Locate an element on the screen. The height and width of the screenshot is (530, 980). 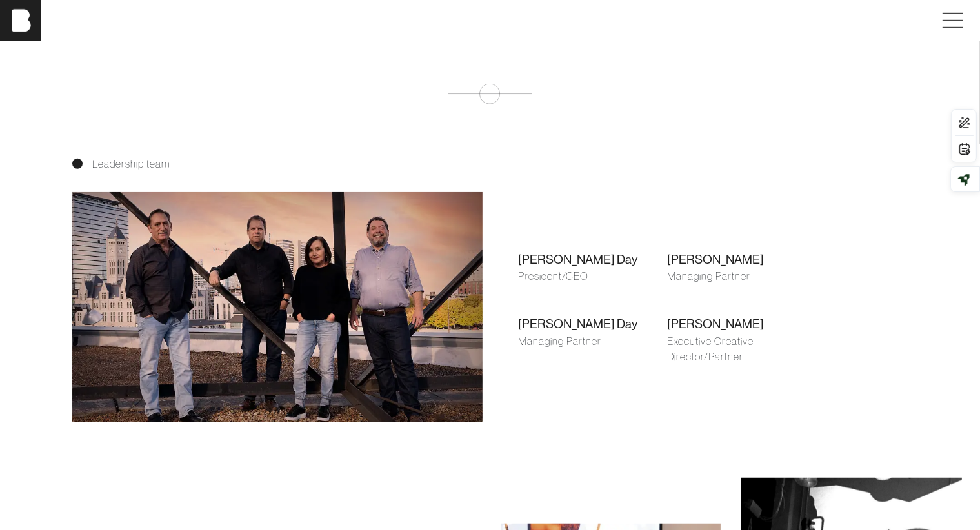
div: Leadership team is located at coordinates (491, 164).